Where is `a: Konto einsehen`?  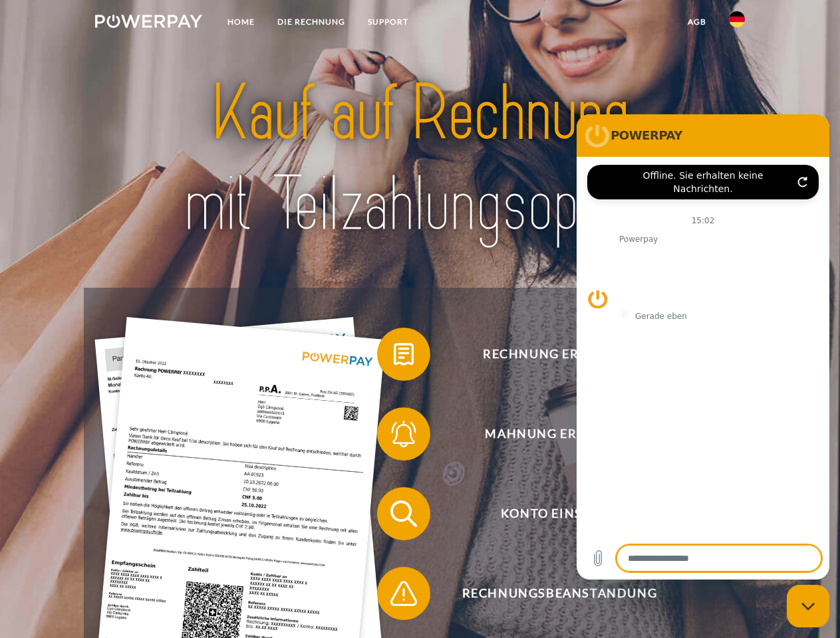 a: Konto einsehen is located at coordinates (550, 514).